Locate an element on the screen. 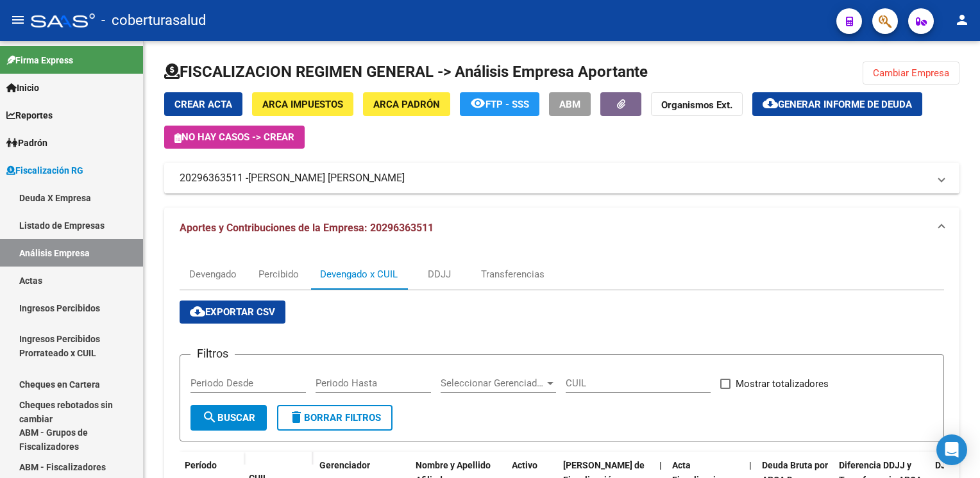  h1: FISCALIZACION REGIMEN GENERAL -> Análisis Empresa Aportante is located at coordinates (406, 72).